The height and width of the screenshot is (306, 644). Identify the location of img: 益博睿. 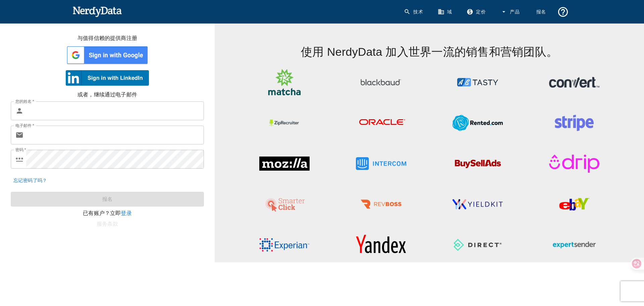
(284, 245).